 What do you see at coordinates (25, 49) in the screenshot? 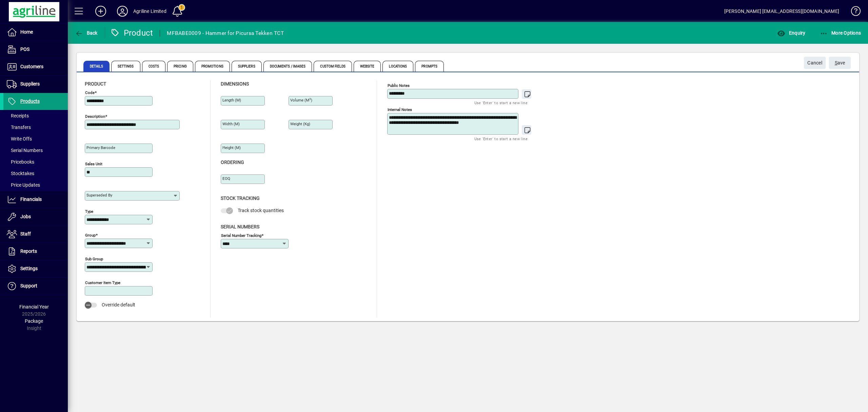
I see `span: POS` at bounding box center [25, 49].